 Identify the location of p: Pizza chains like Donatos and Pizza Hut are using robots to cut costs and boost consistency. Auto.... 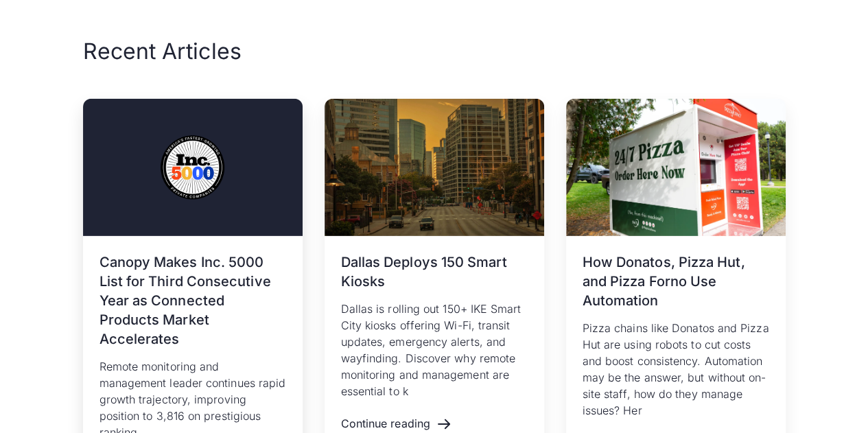
(676, 369).